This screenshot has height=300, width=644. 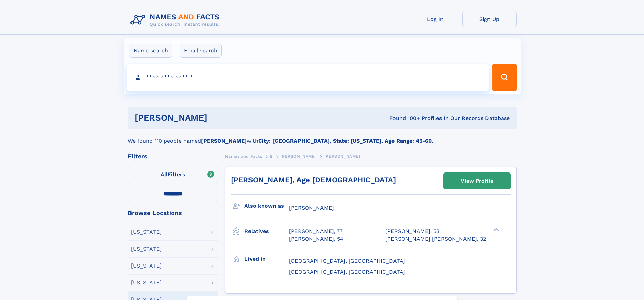 What do you see at coordinates (151, 51) in the screenshot?
I see `label: Name search` at bounding box center [151, 51].